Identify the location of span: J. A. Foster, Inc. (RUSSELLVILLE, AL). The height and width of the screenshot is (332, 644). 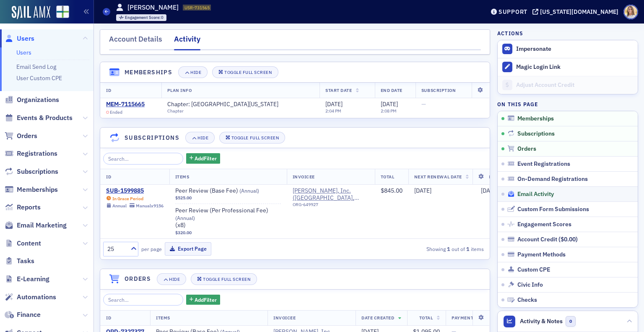
(331, 199).